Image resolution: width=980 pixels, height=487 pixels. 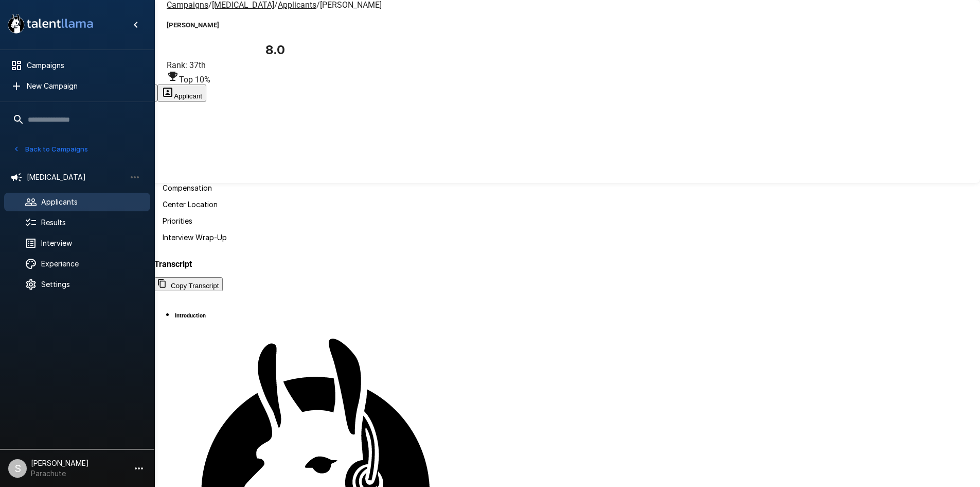 What do you see at coordinates (190, 204) in the screenshot?
I see `span: Center Location` at bounding box center [190, 204].